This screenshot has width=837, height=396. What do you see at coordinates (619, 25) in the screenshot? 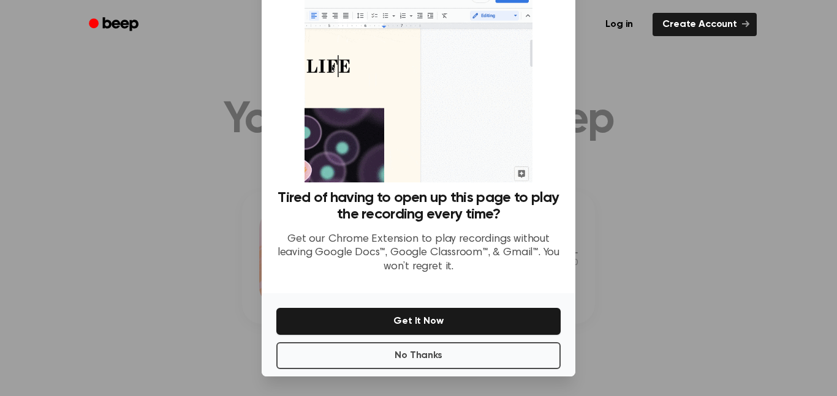
I see `a: Log in` at bounding box center [619, 25].